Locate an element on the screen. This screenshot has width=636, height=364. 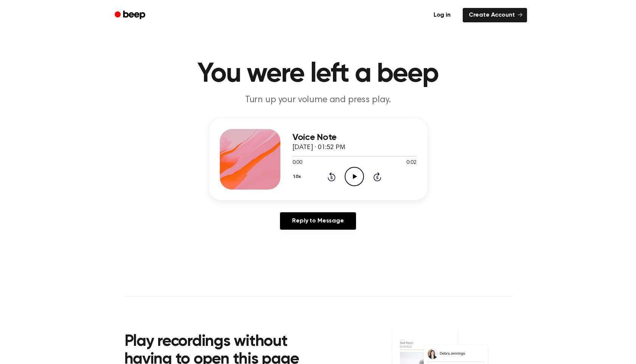
a: Beep is located at coordinates (131, 15).